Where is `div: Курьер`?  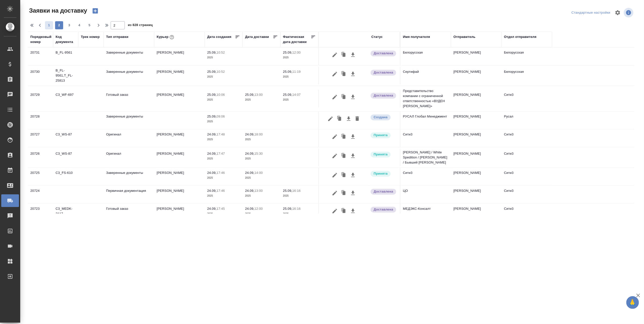 div: Курьер is located at coordinates (166, 37).